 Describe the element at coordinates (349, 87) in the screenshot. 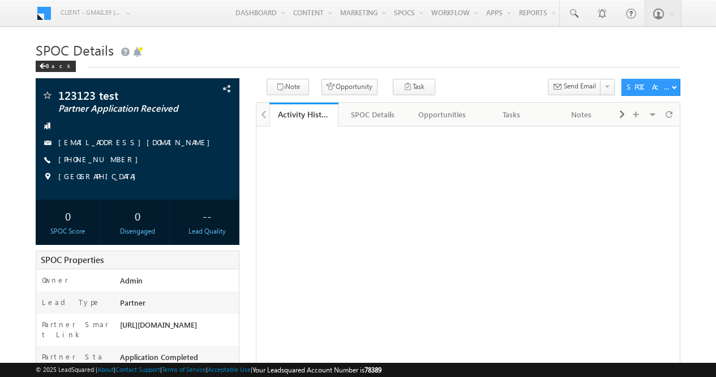

I see `button: Opportunity` at that location.